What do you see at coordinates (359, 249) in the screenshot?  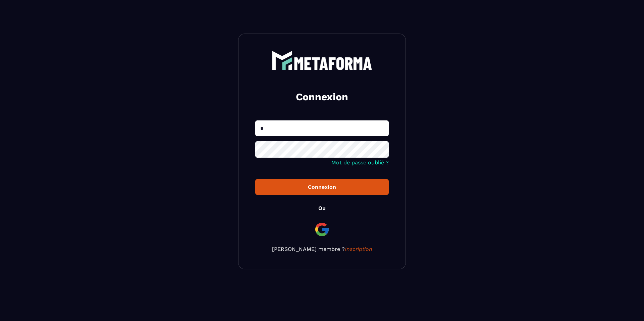 I see `a: Inscription` at bounding box center [359, 249].